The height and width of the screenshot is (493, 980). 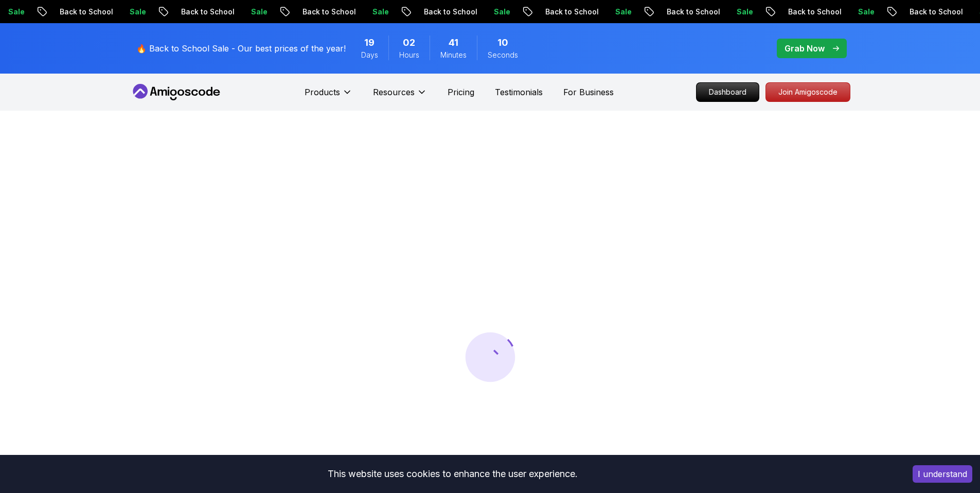 I want to click on p: Dashboard, so click(x=727, y=92).